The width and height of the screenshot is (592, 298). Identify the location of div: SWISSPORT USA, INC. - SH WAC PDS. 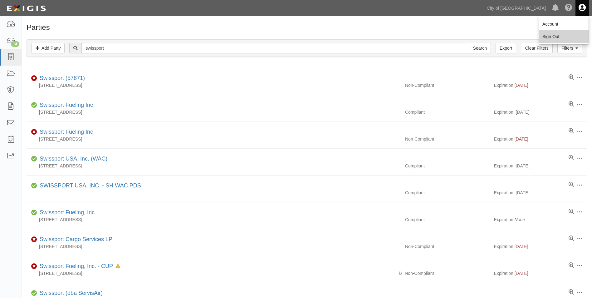
(89, 186).